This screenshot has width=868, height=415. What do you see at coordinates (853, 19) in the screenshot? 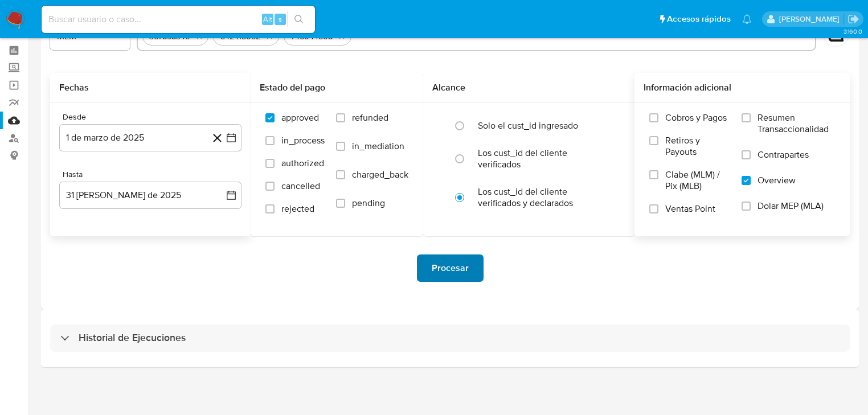
I see `a: Salir` at bounding box center [853, 19].